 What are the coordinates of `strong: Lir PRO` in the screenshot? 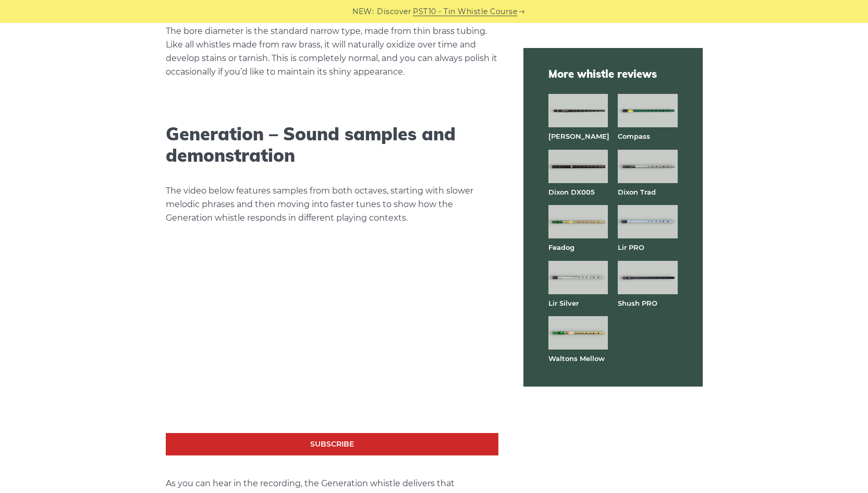 It's located at (631, 247).